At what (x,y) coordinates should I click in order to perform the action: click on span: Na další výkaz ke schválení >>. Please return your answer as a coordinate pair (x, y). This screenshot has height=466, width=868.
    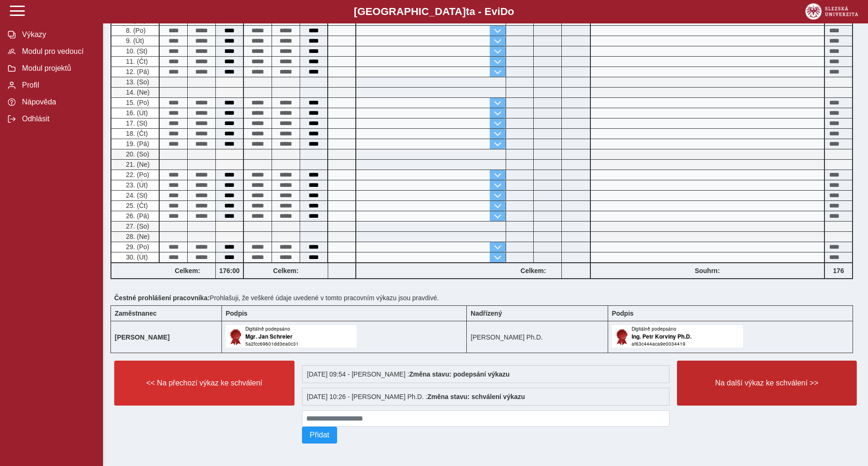
    Looking at the image, I should click on (767, 383).